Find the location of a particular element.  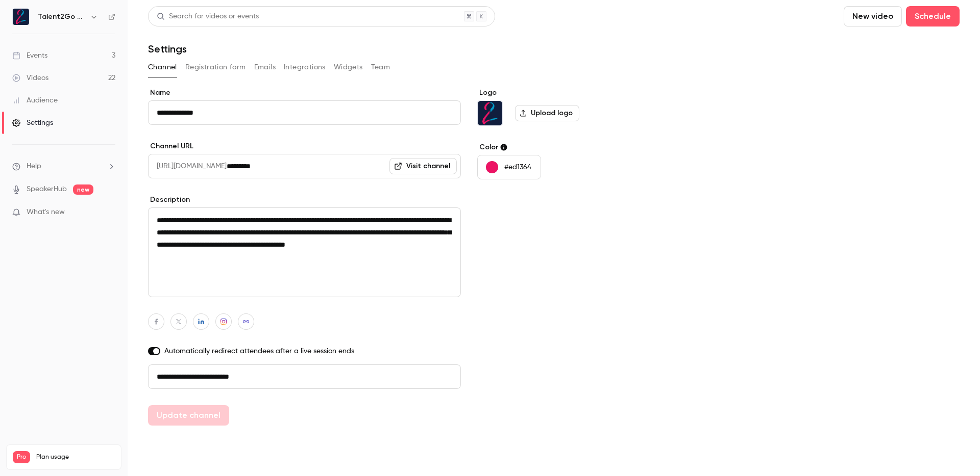

div: Search for videos or events is located at coordinates (208, 17).